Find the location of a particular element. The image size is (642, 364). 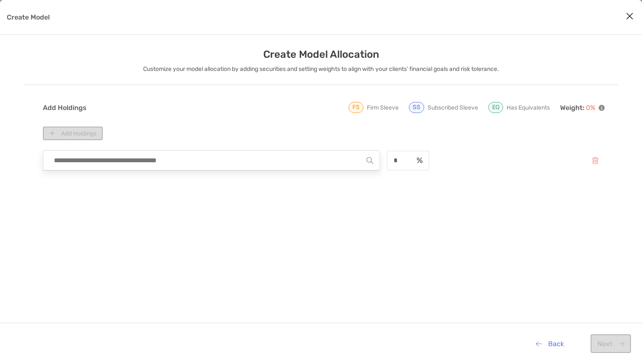

p: EQ is located at coordinates (495, 107).